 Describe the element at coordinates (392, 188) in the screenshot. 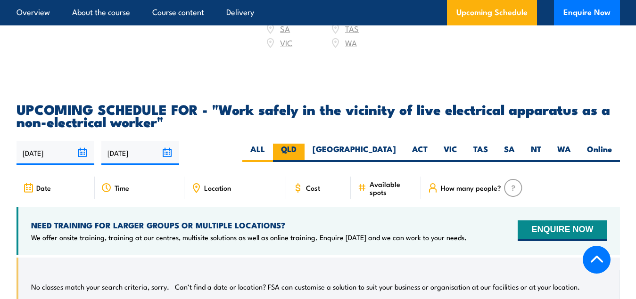

I see `span: Available spots` at that location.